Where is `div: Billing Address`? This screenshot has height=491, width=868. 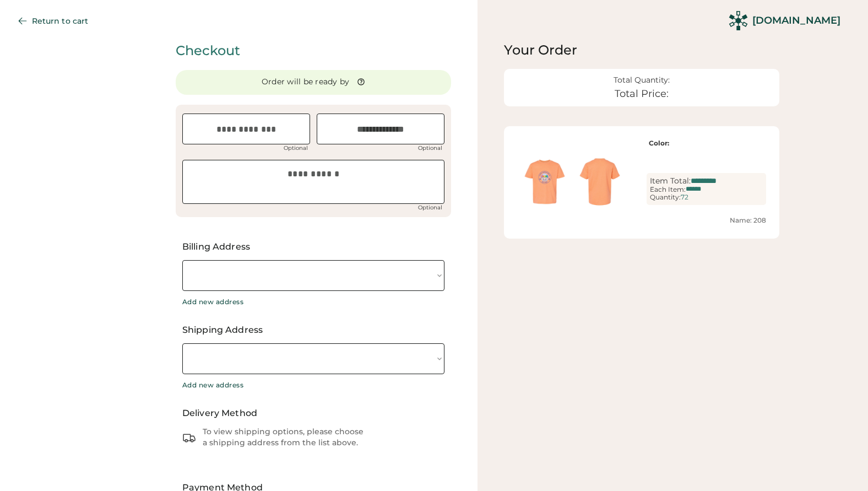 div: Billing Address is located at coordinates (314, 247).